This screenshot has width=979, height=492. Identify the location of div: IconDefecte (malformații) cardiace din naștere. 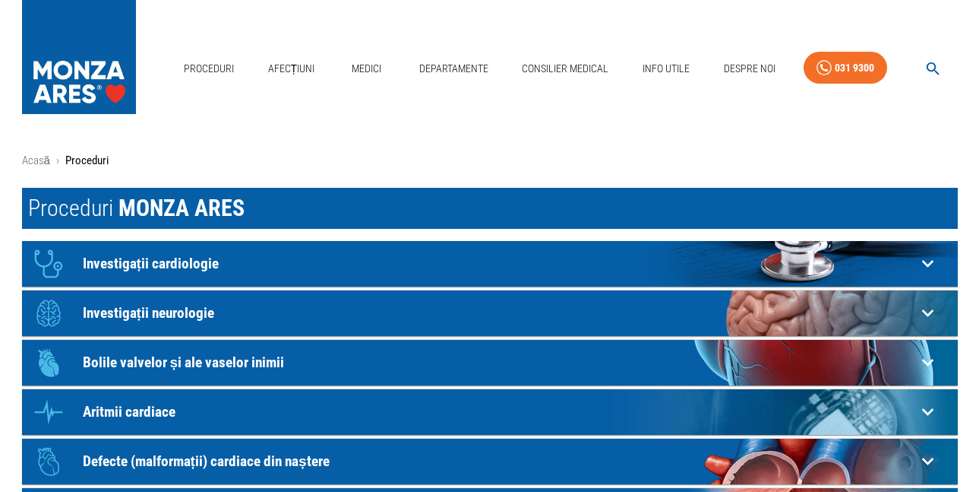
(490, 461).